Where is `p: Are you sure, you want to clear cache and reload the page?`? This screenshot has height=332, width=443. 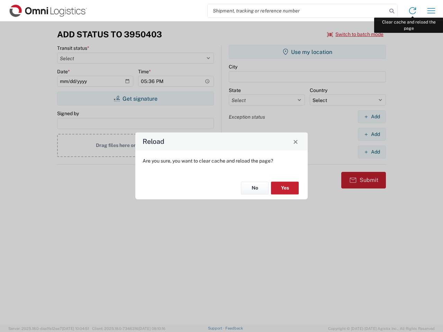 p: Are you sure, you want to clear cache and reload the page? is located at coordinates (222, 161).